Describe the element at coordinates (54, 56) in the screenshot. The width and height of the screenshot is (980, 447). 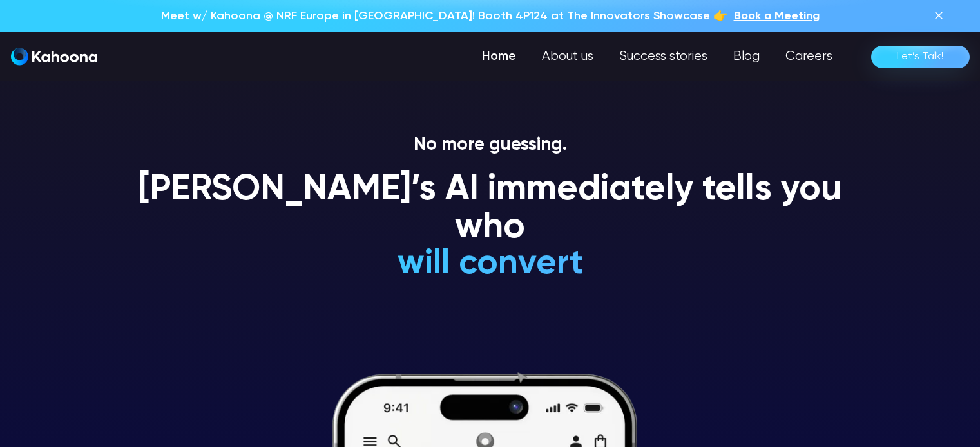
I see `img: Kahoona logo white` at that location.